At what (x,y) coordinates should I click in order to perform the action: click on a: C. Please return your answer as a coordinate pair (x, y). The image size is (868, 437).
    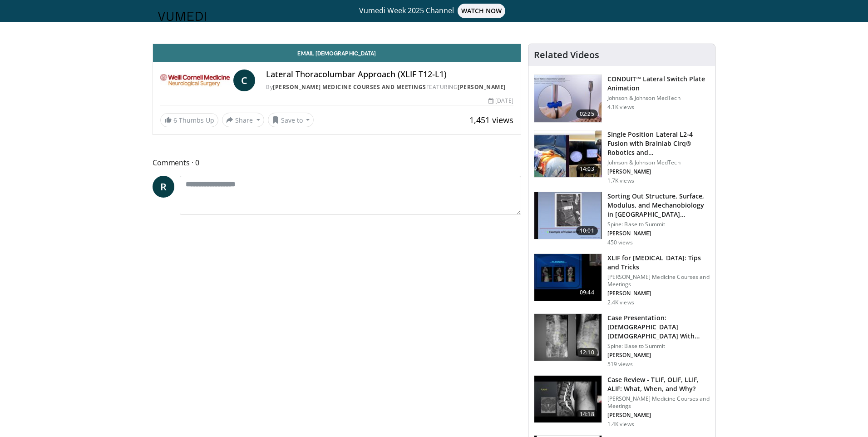
    Looking at the image, I should click on (244, 80).